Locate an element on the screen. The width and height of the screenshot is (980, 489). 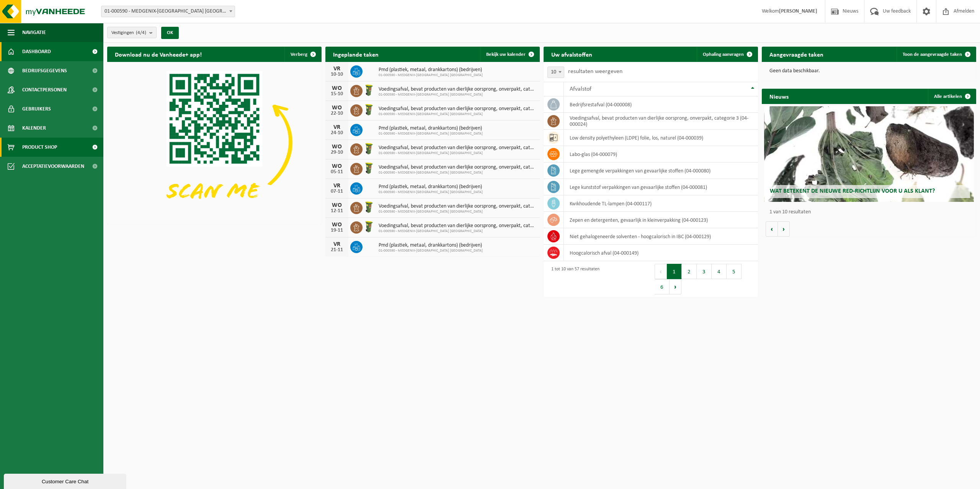
button: 4 is located at coordinates (719, 272).